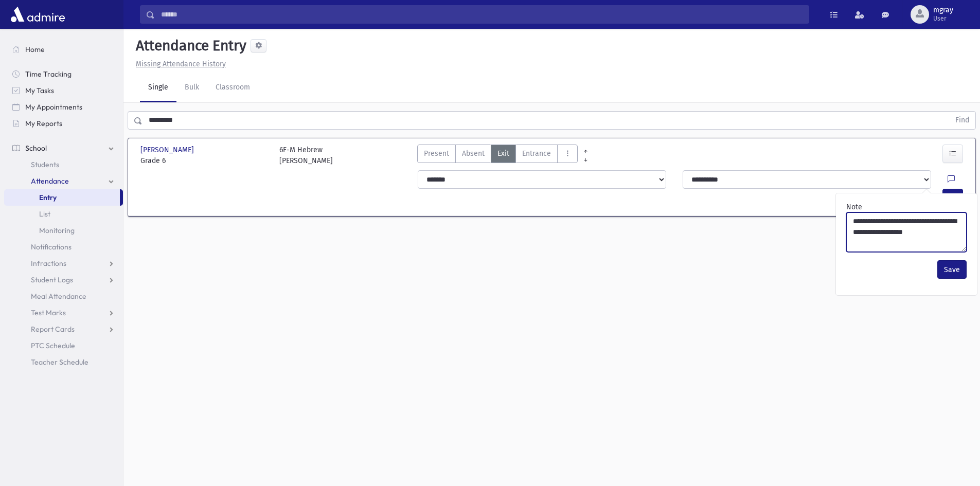 The width and height of the screenshot is (980, 486). Describe the element at coordinates (64, 182) in the screenshot. I see `a: Attendance` at that location.